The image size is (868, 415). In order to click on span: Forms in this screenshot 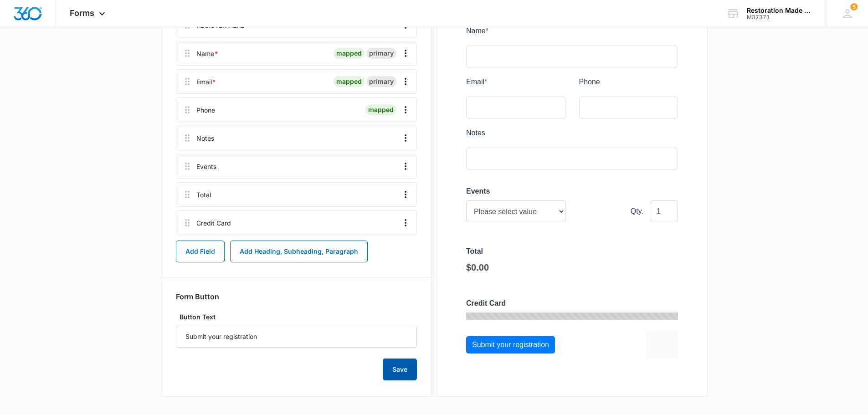, I will do `click(82, 13)`.